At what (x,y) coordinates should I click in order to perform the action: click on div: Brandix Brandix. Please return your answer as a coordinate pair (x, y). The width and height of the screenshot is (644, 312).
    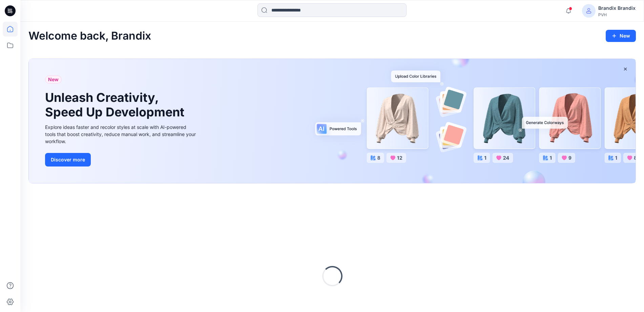
    Looking at the image, I should click on (617, 8).